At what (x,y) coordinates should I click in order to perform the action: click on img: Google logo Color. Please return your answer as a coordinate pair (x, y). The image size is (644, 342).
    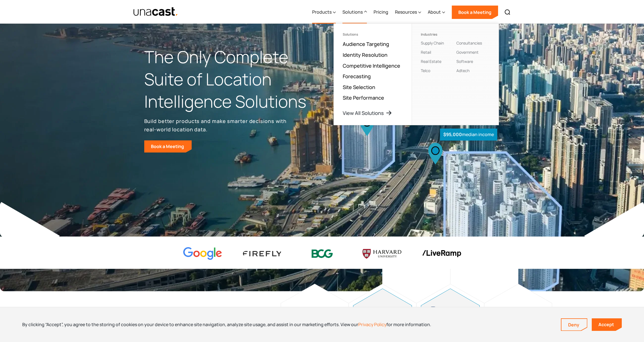
    Looking at the image, I should click on (203, 253).